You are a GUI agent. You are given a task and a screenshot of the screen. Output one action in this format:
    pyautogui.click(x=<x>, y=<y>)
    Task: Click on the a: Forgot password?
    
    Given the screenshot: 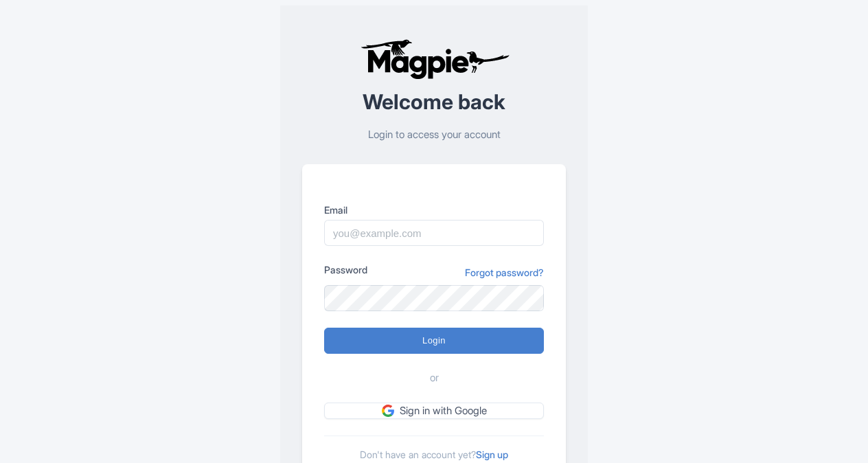 What is the action you would take?
    pyautogui.click(x=504, y=272)
    